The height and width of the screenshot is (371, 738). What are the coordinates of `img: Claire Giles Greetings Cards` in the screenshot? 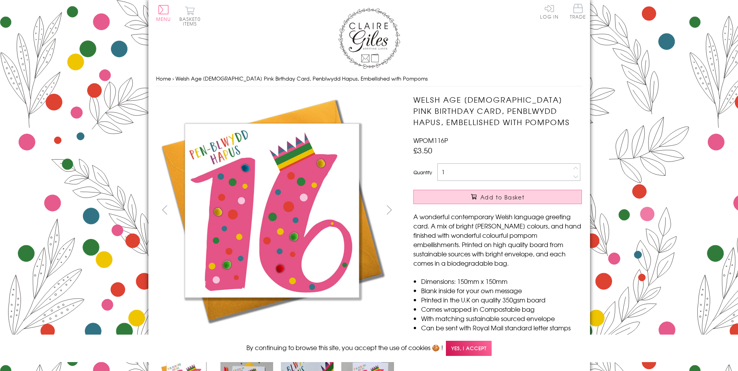 It's located at (369, 38).